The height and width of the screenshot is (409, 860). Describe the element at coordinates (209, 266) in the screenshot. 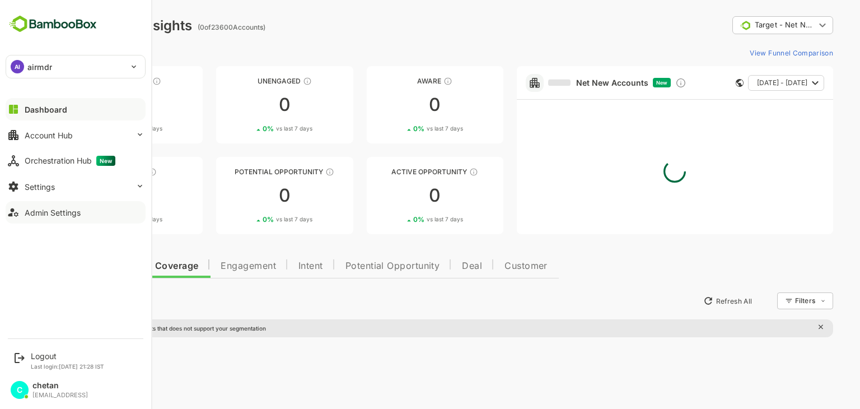

I see `span: Engagement` at that location.